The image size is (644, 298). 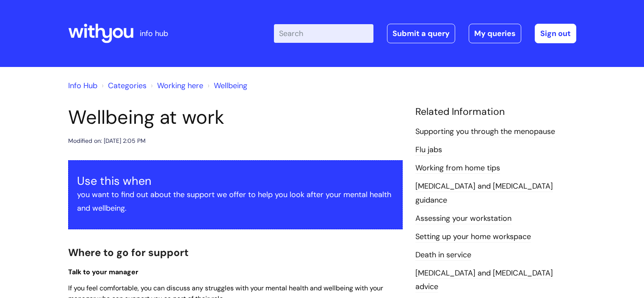 What do you see at coordinates (556, 33) in the screenshot?
I see `a: Sign out` at bounding box center [556, 33].